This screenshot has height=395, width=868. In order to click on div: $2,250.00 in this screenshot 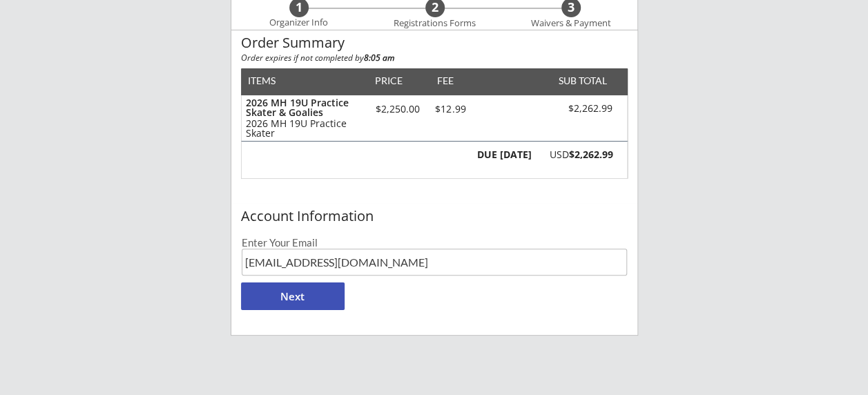, I will do `click(398, 109)`.